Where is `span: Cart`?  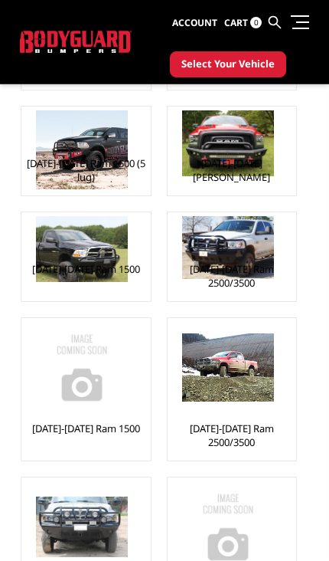 span: Cart is located at coordinates (236, 22).